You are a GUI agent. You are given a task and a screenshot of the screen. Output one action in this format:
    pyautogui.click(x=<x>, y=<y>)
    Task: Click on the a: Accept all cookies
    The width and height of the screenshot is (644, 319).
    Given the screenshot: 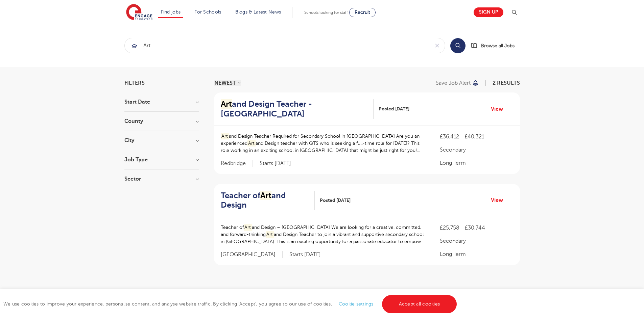 What is the action you would take?
    pyautogui.click(x=419, y=304)
    